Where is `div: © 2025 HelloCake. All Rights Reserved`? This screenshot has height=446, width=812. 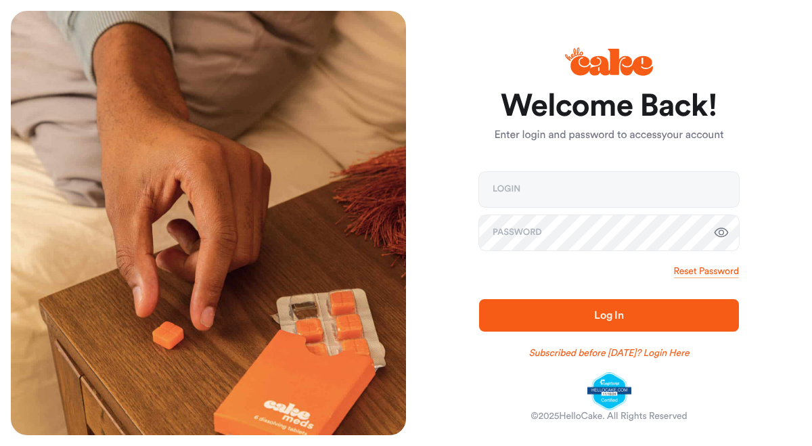
div: © 2025 HelloCake. All Rights Reserved is located at coordinates (608, 416).